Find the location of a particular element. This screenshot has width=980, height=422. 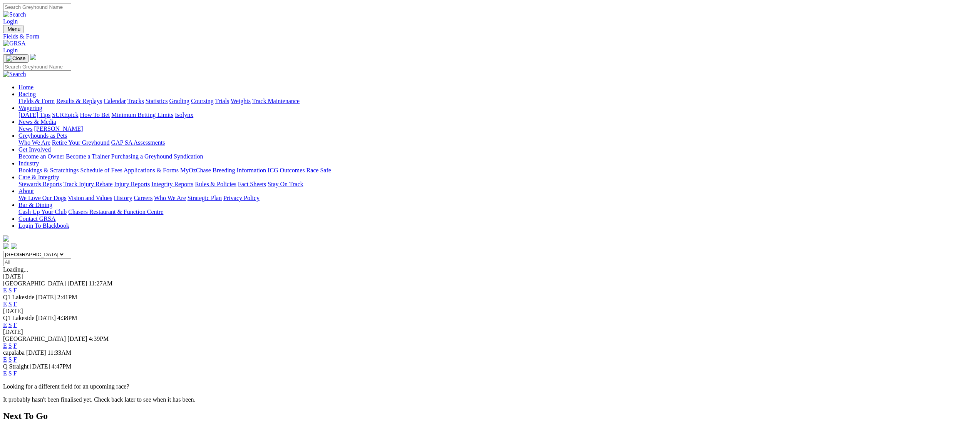

a: Breeding Information is located at coordinates (239, 170).